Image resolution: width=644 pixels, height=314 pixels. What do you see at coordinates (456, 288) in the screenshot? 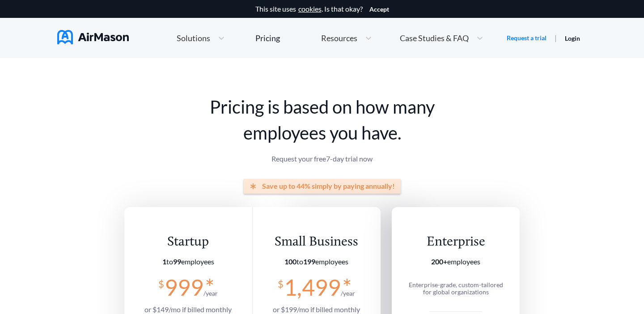
I see `span: Enterprise-grade, custom-tailored for global organizations` at bounding box center [456, 288].